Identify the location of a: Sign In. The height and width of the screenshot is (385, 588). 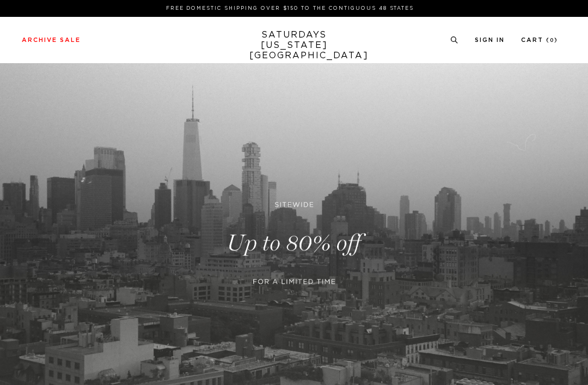
(490, 39).